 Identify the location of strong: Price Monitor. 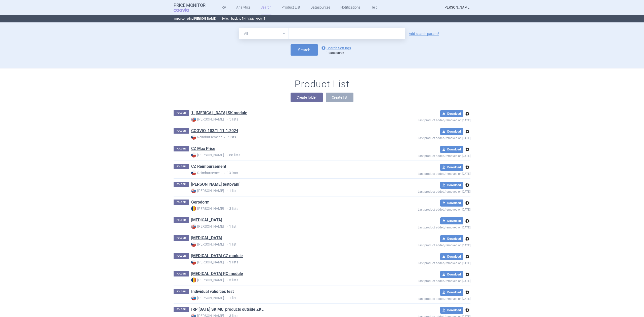
(189, 5).